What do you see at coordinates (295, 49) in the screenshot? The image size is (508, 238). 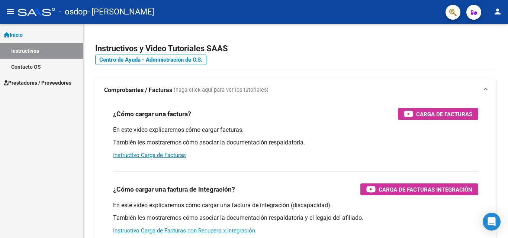 I see `h2: Instructivos y Video Tutoriales SAAS` at bounding box center [295, 49].